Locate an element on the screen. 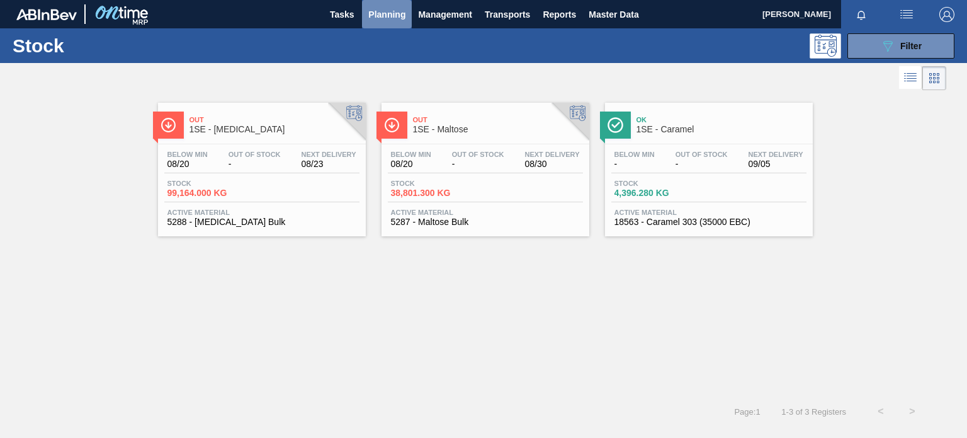 The image size is (967, 438). span: 1 - 3 of 3 Registers is located at coordinates (813, 411).